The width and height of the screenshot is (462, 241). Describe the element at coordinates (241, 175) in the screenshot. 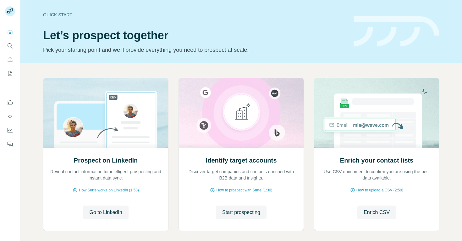

I see `p: Discover target companies and contacts enriched with B2B data and insights.` at that location.